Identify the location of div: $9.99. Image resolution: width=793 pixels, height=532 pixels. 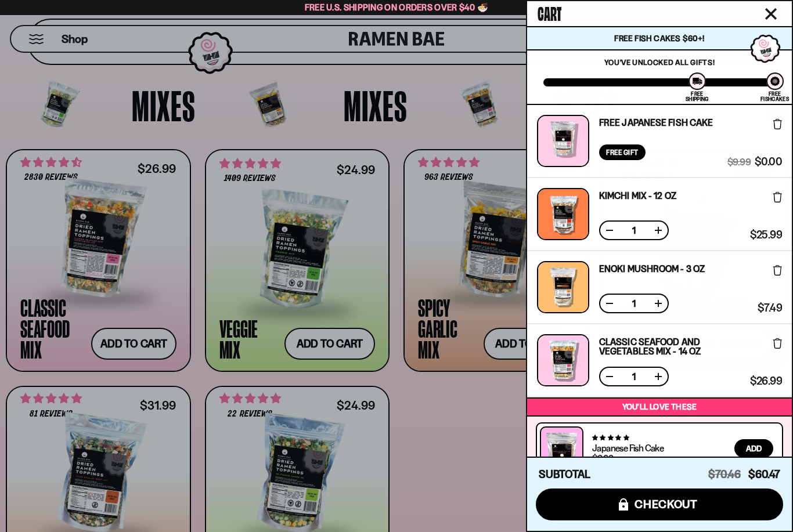
(603, 458).